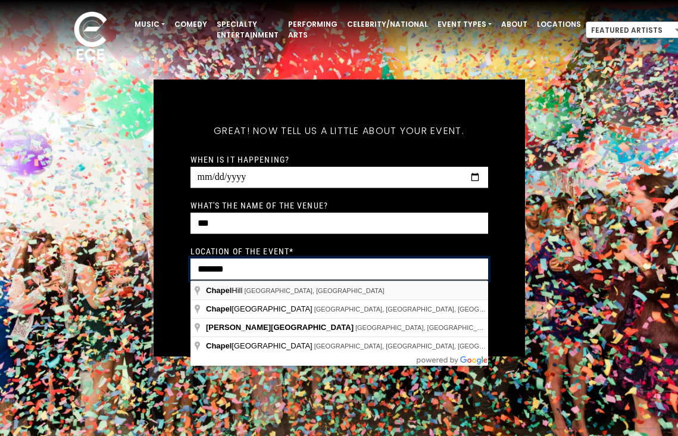 The width and height of the screenshot is (678, 436). I want to click on label: When is it happening?, so click(240, 160).